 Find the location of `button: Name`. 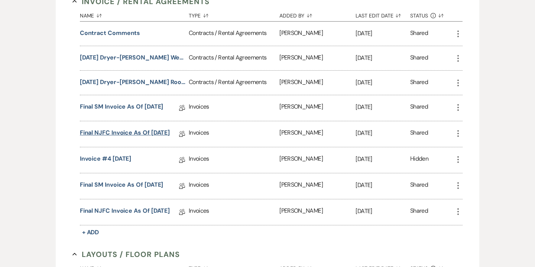

button: Name is located at coordinates (134, 14).